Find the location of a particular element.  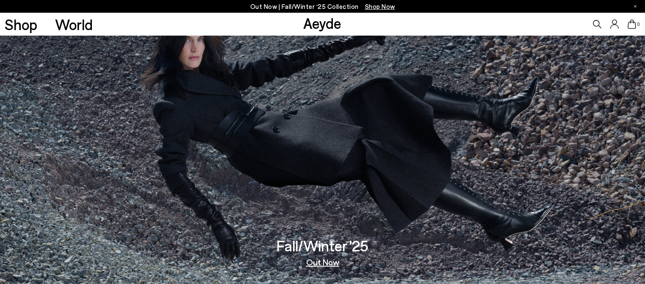

h3: Fall/Winter '25 is located at coordinates (322, 245).